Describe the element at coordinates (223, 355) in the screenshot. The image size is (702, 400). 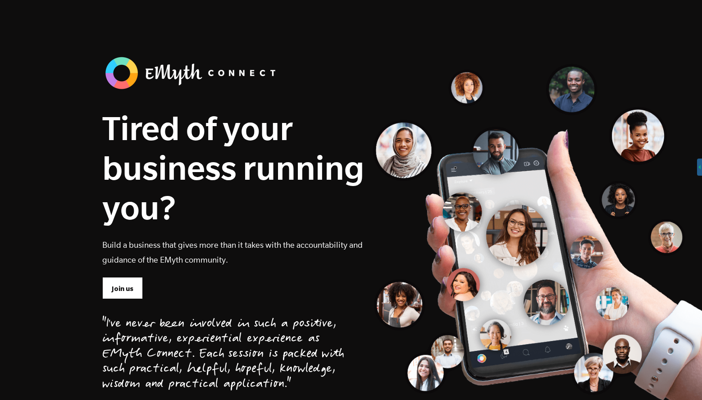
I see `div: "I've never been involved in such a positive, informative, experiential experience as EMyth Conne...` at that location.